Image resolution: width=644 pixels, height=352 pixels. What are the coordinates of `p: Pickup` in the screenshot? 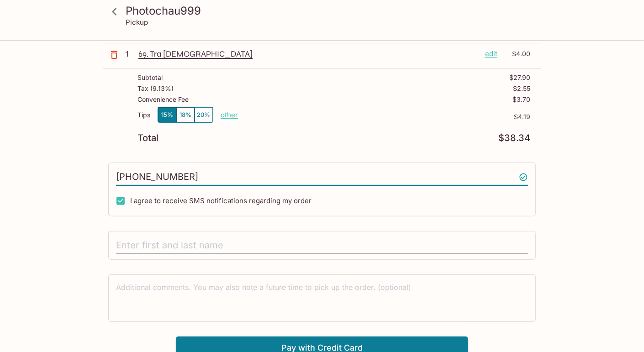 It's located at (137, 22).